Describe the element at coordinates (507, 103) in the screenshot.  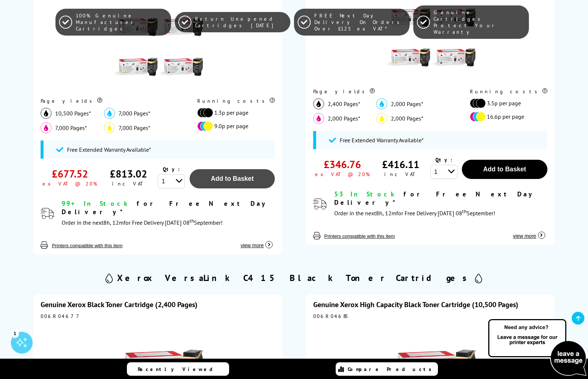
I see `li: 3.5p per page` at that location.